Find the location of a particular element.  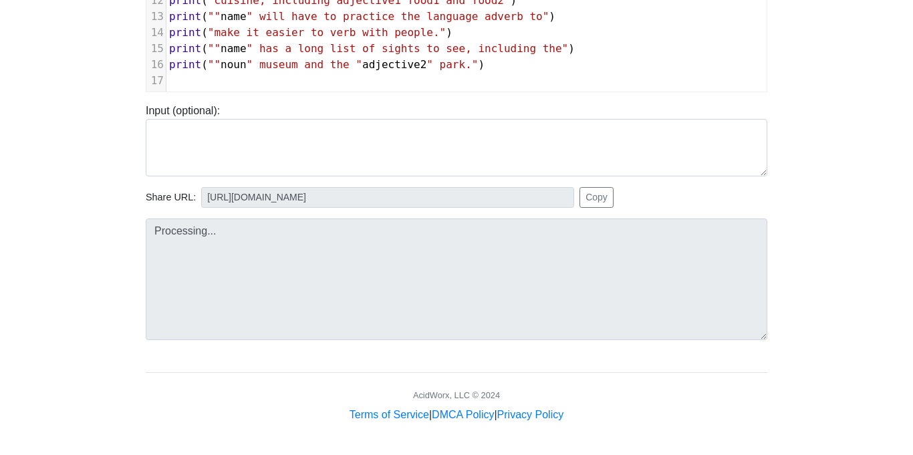

div: AcidWorx, LLC © 2024 is located at coordinates (457, 395).